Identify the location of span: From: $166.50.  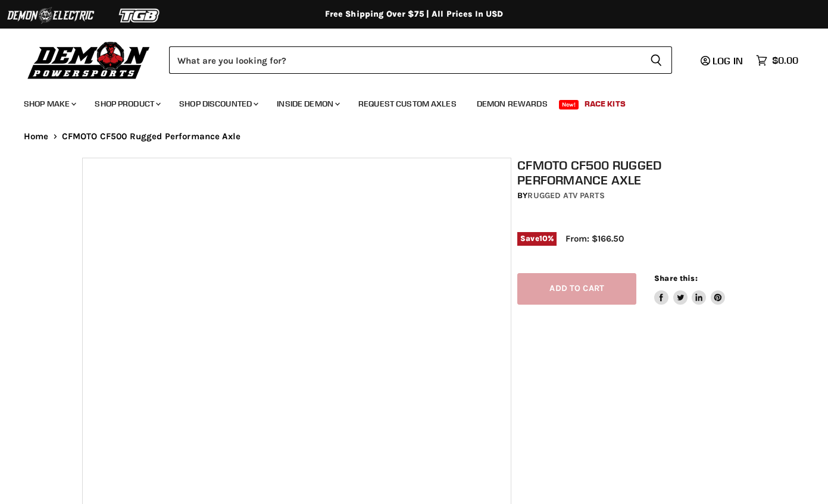
(595, 238).